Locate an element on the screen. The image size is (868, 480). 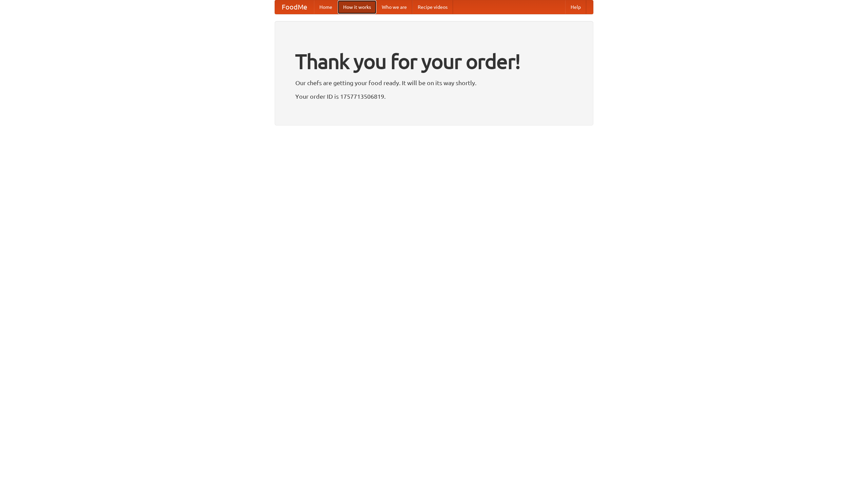
h1: Thank you for your order! is located at coordinates (434, 61).